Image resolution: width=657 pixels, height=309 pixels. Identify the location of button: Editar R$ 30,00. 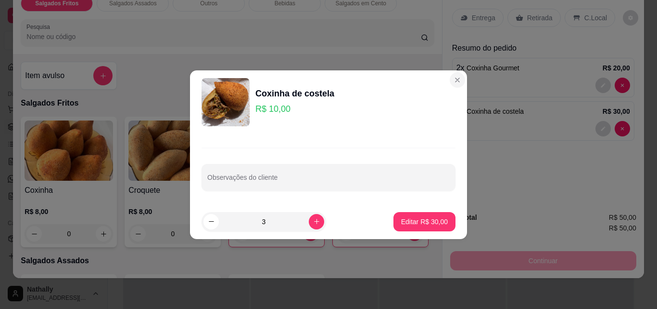
(424, 221).